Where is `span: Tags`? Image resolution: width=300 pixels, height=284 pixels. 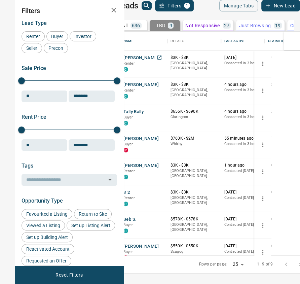
span: Tags is located at coordinates (27, 166).